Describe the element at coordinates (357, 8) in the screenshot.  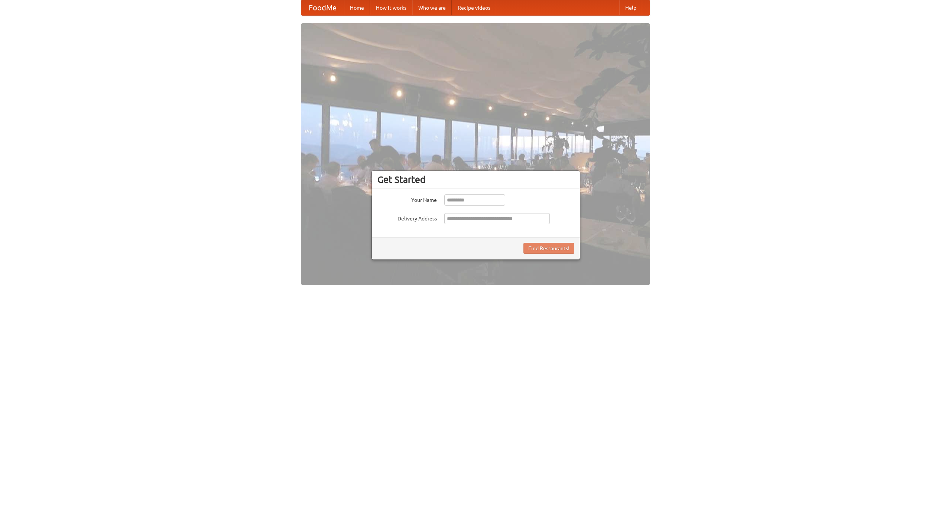
I see `a: Home` at that location.